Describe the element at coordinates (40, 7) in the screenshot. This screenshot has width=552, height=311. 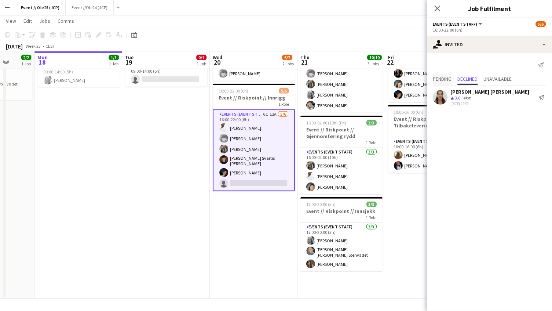
I see `button: Event // Ole25 (JCP)` at that location.